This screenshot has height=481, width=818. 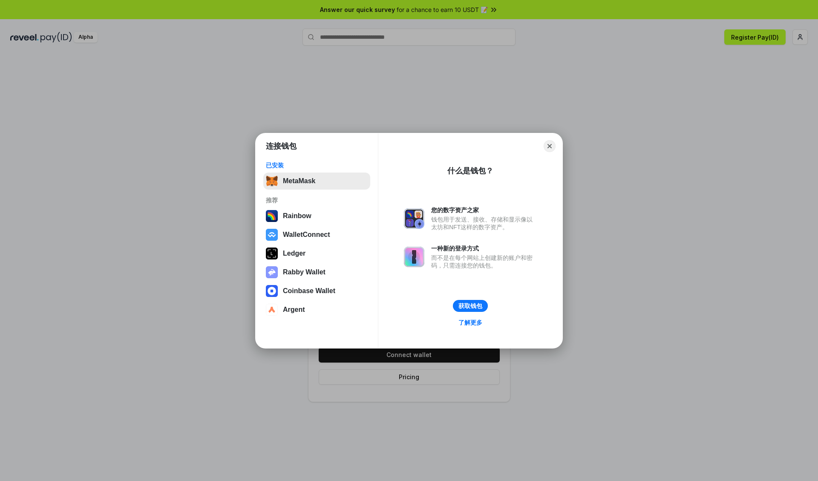 What do you see at coordinates (317, 181) in the screenshot?
I see `button: MetaMask` at bounding box center [317, 181].